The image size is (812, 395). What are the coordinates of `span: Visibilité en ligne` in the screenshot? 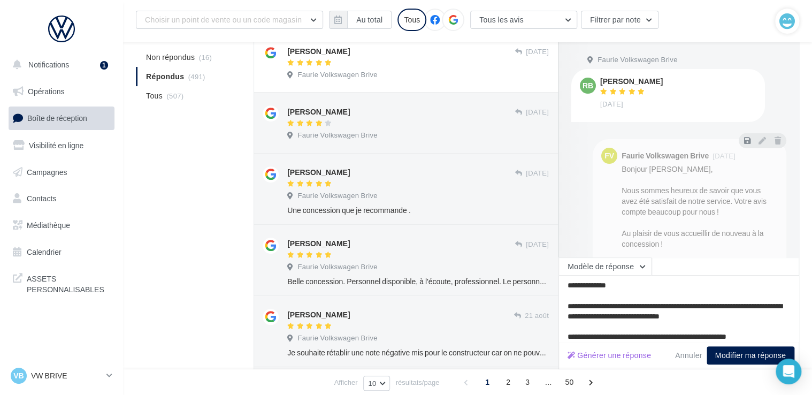 It's located at (56, 145).